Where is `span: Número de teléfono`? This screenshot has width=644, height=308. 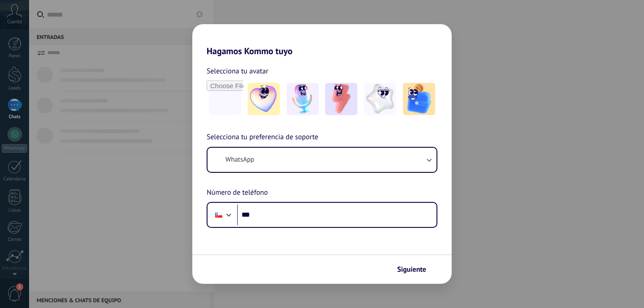
span: Número de teléfono is located at coordinates (237, 193).